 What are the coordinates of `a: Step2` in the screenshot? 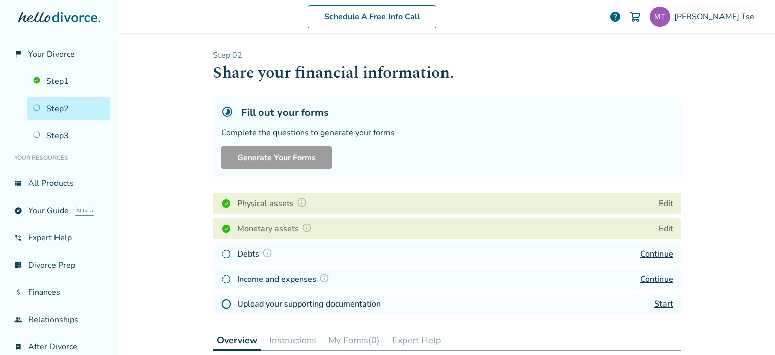 It's located at (69, 108).